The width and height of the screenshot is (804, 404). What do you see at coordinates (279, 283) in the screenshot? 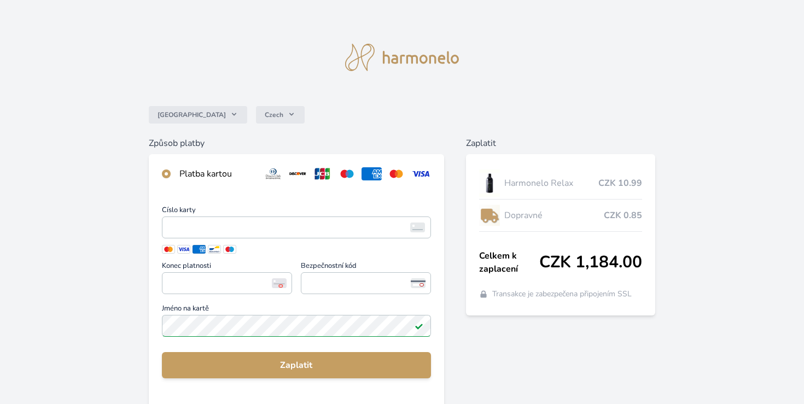
I see `img: Konec platnosti` at bounding box center [279, 283].